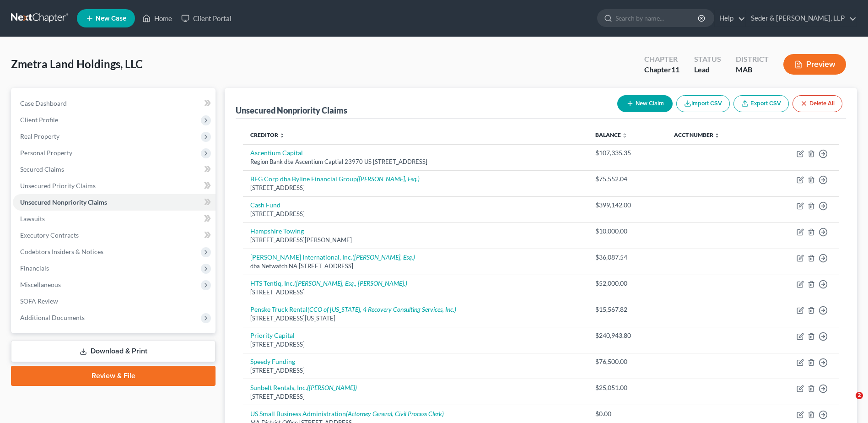 Image resolution: width=868 pixels, height=423 pixels. Describe the element at coordinates (40, 284) in the screenshot. I see `span: Miscellaneous` at that location.